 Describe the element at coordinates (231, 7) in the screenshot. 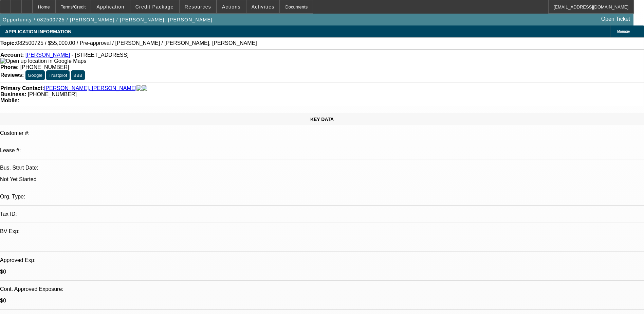

I see `span: Actions` at that location.